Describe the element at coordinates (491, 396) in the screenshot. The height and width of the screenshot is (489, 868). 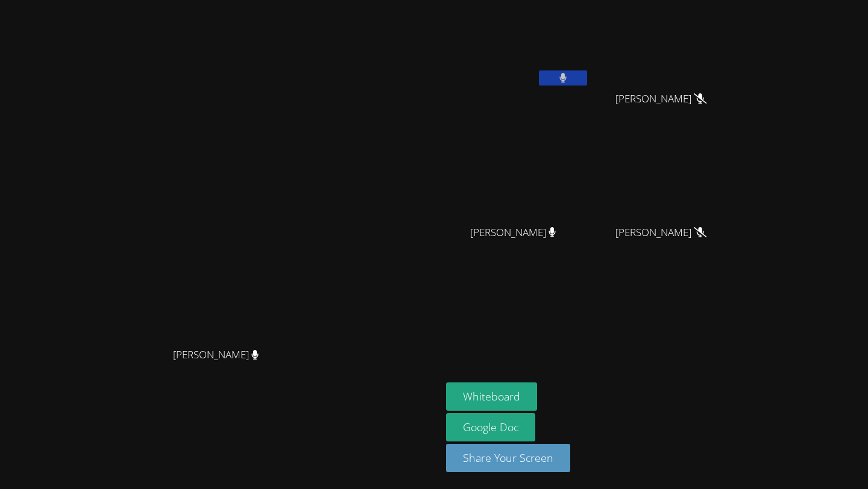
I see `button: Whiteboard` at that location.